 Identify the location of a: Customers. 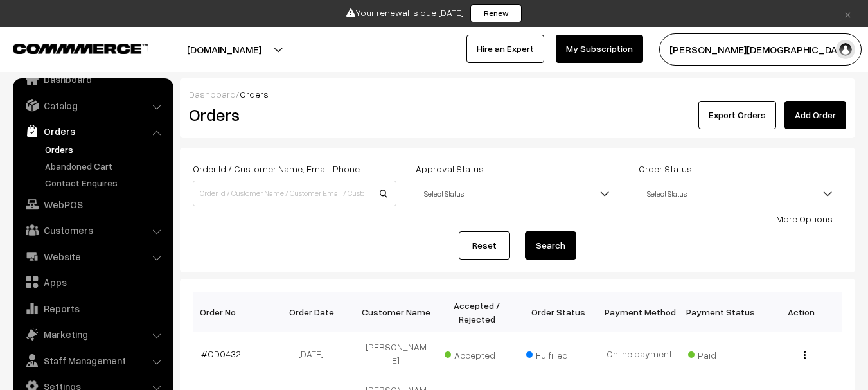
(92, 230).